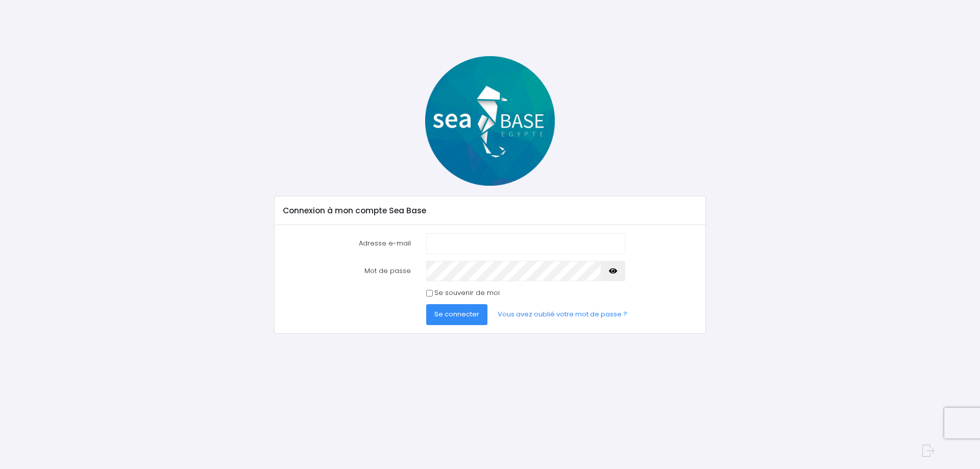 The height and width of the screenshot is (469, 980). What do you see at coordinates (457, 314) in the screenshot?
I see `span: Se connecter` at bounding box center [457, 314].